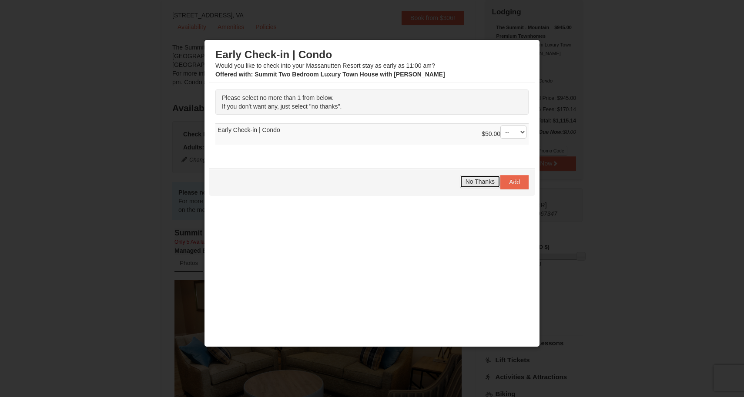  What do you see at coordinates (480, 182) in the screenshot?
I see `span: No Thanks` at bounding box center [480, 182].